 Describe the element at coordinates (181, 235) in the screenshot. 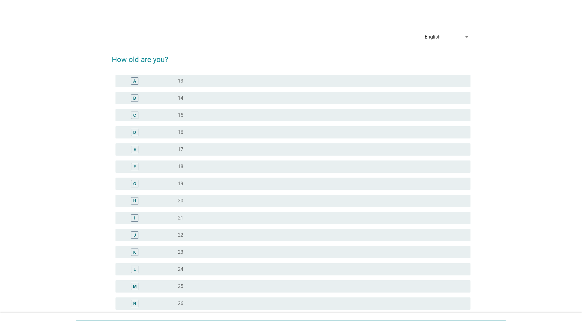

I see `label: 22` at that location.